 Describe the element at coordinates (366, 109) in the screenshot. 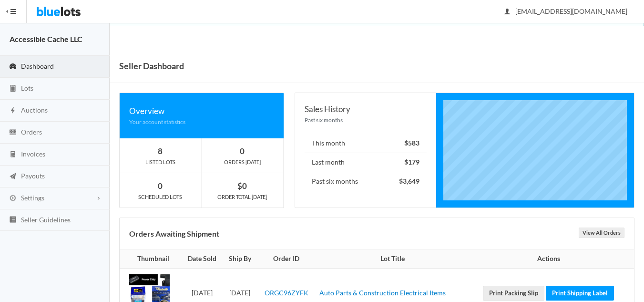

I see `div: Sales History` at that location.